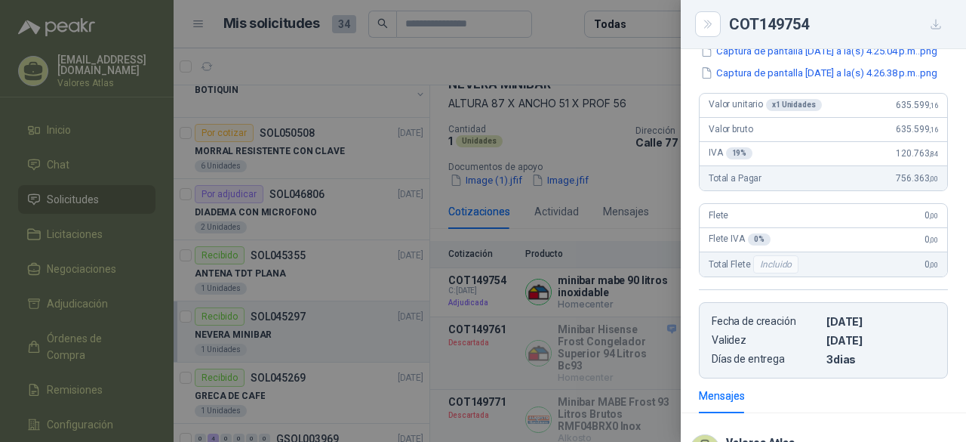 This screenshot has width=966, height=442. I want to click on div: COT149754, so click(839, 24).